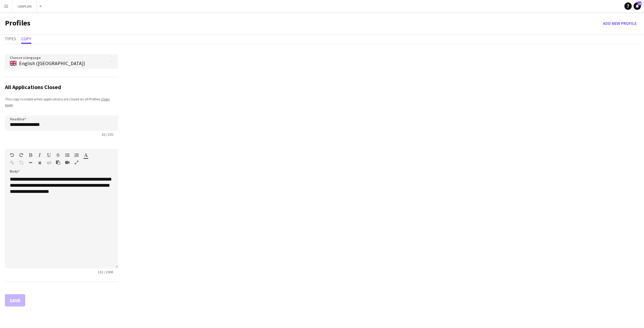 Image resolution: width=644 pixels, height=328 pixels. I want to click on button: Text Color, so click(86, 155).